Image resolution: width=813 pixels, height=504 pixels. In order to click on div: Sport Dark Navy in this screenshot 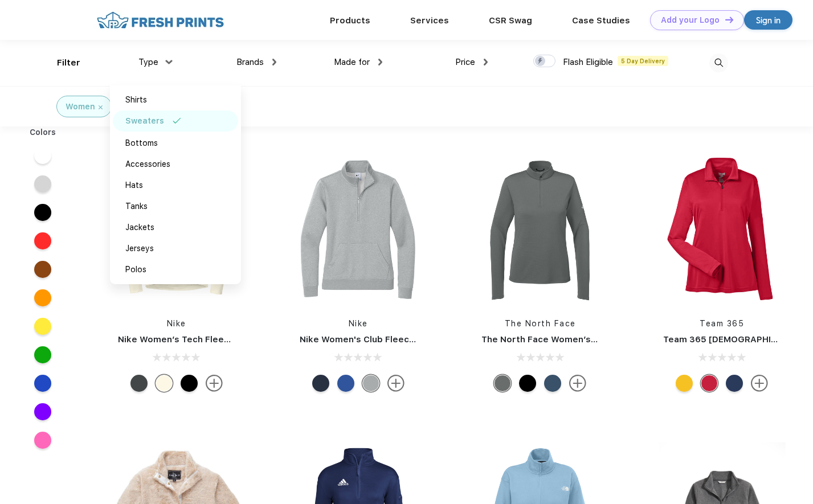, I will do `click(734, 383)`.